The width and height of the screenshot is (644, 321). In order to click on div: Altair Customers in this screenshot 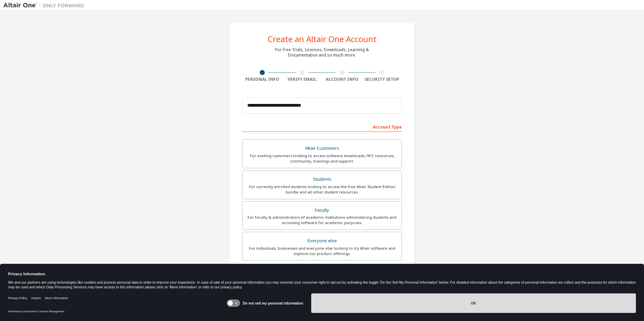, I will do `click(322, 148)`.